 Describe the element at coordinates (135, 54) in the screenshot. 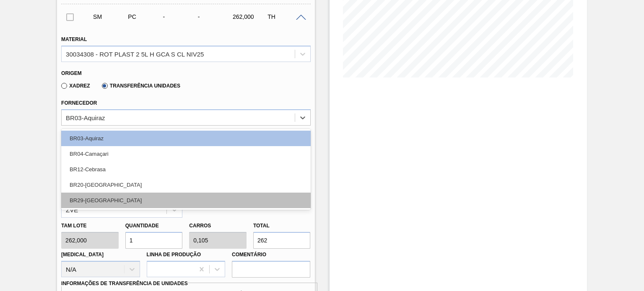

I see `div: 30034308 - ROT PLAST 2 5L H GCA S CL NIV25` at that location.